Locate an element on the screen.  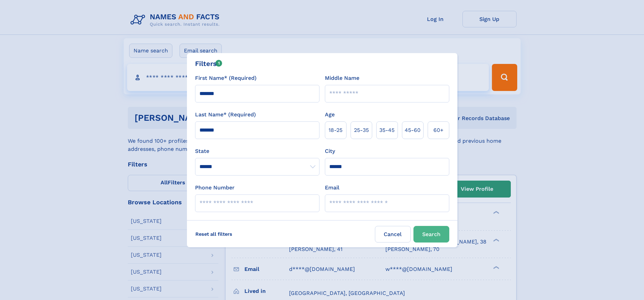
label: City is located at coordinates (330, 152).